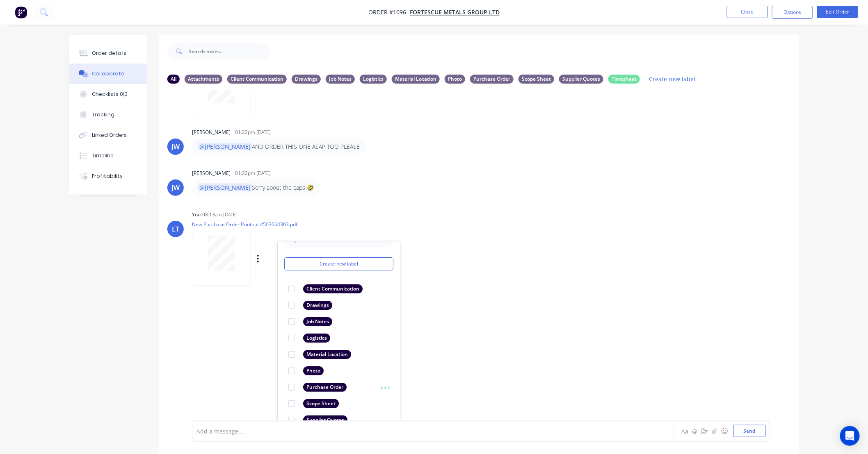 The height and width of the screenshot is (454, 868). I want to click on div: You, so click(196, 215).